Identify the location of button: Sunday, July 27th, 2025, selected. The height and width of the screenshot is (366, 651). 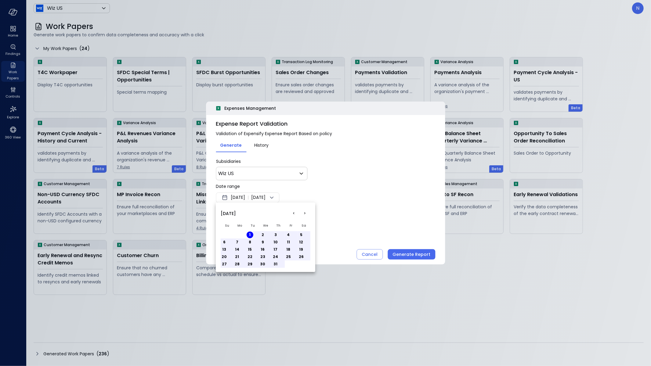
(224, 264).